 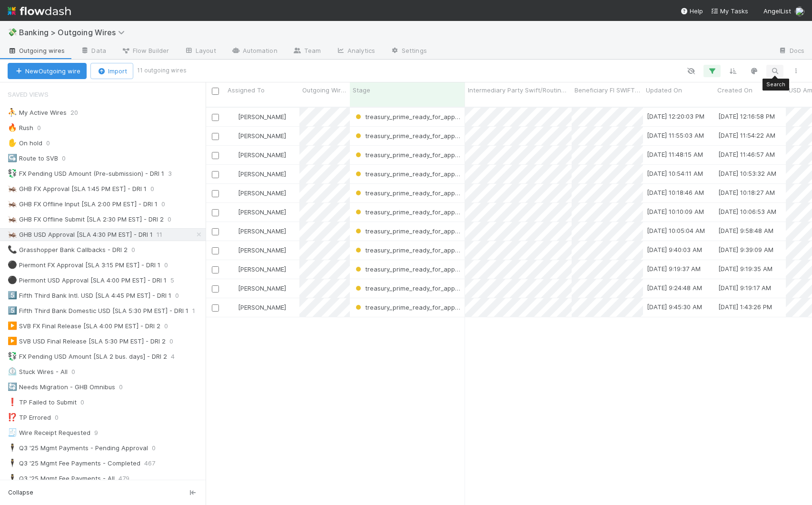 What do you see at coordinates (80, 234) in the screenshot?
I see `div: GHB USD Approval [SLA 4:30 PM EST] - DRI 1` at bounding box center [80, 234].